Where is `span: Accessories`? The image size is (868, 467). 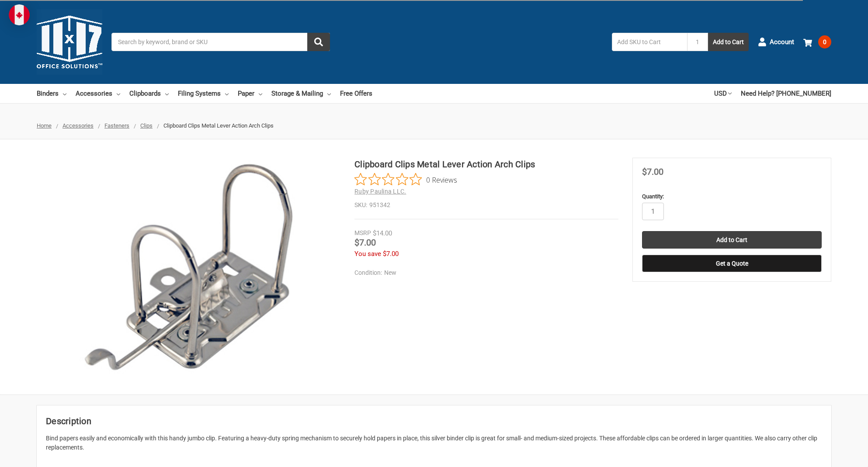
span: Accessories is located at coordinates (78, 125).